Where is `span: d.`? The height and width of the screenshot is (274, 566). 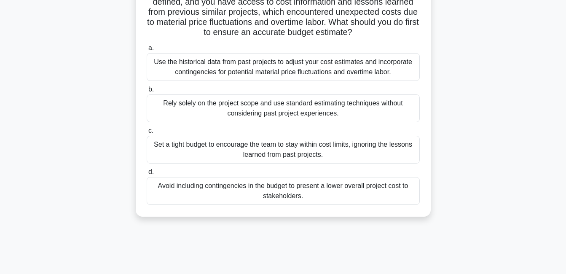
span: d. is located at coordinates (151, 172).